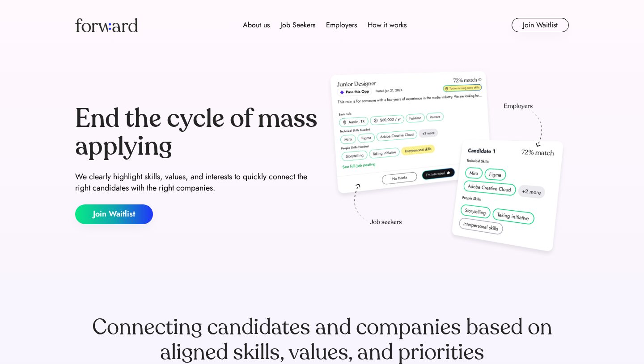 Image resolution: width=644 pixels, height=364 pixels. Describe the element at coordinates (256, 25) in the screenshot. I see `div: About us` at that location.